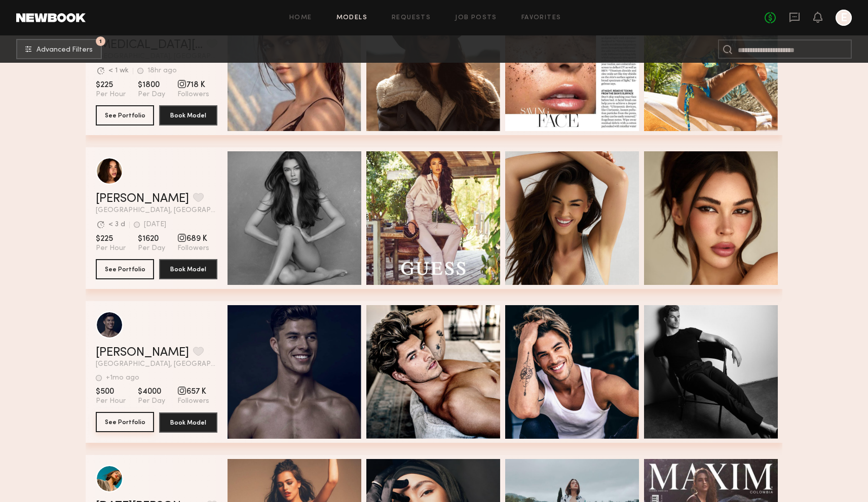 This screenshot has height=502, width=868. Describe the element at coordinates (151, 85) in the screenshot. I see `span: $1800` at that location.